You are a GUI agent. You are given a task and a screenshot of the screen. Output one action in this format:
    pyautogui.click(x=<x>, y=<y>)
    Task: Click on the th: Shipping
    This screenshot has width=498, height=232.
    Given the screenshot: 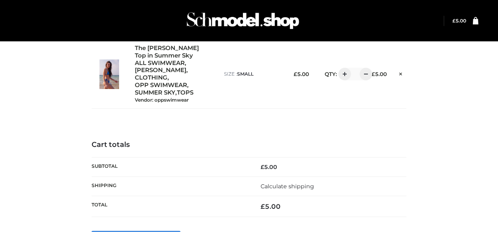 What is the action you would take?
    pyautogui.click(x=170, y=186)
    